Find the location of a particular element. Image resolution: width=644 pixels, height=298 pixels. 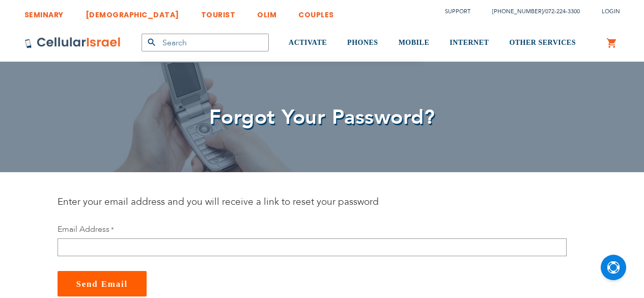

input: Search is located at coordinates (205, 43).